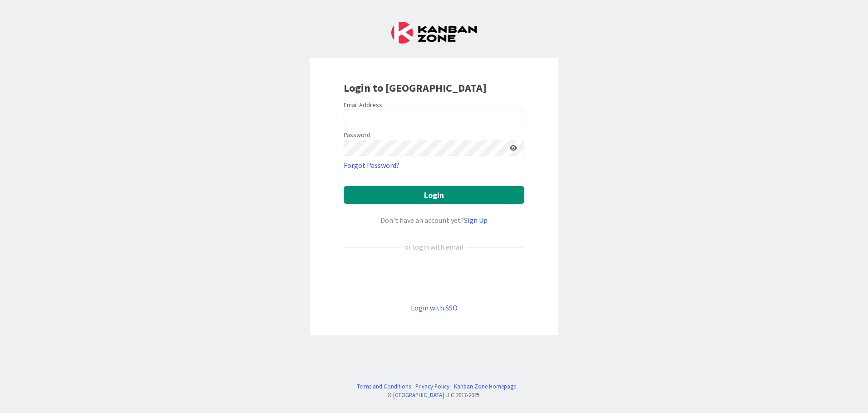 Image resolution: width=868 pixels, height=413 pixels. Describe the element at coordinates (434, 307) in the screenshot. I see `a: Login with SSO` at that location.